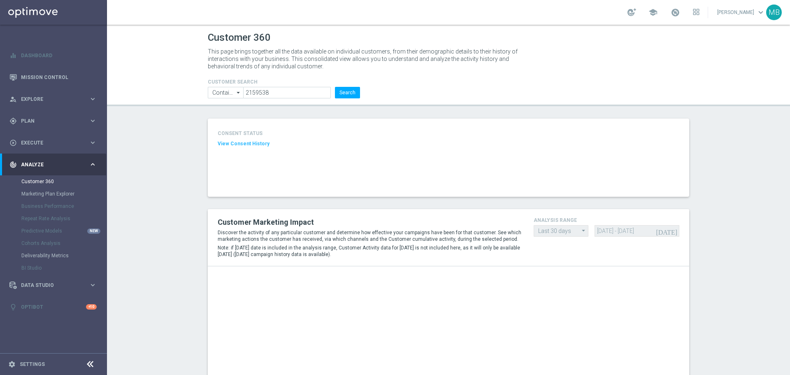  Describe the element at coordinates (266, 133) in the screenshot. I see `h4: CONSENT STATUS` at that location.